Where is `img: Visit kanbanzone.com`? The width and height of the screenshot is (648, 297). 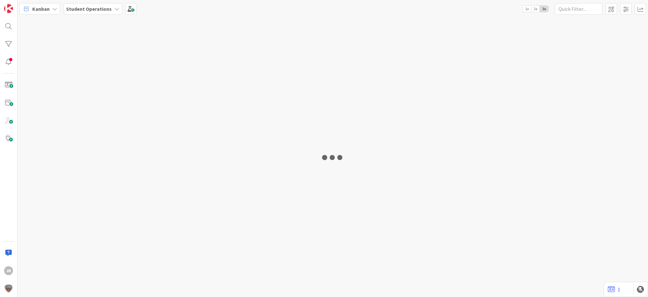 img: Visit kanbanzone.com is located at coordinates (9, 9).